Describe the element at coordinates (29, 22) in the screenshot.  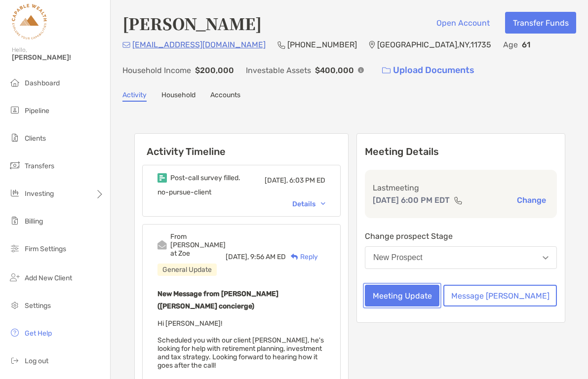
I see `img: Zoe Logo` at that location.